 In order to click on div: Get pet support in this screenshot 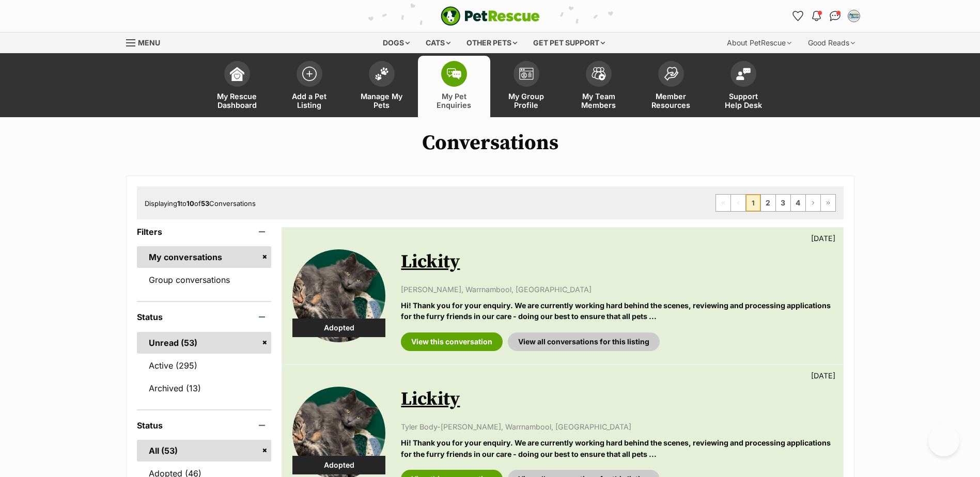, I will do `click(569, 43)`.